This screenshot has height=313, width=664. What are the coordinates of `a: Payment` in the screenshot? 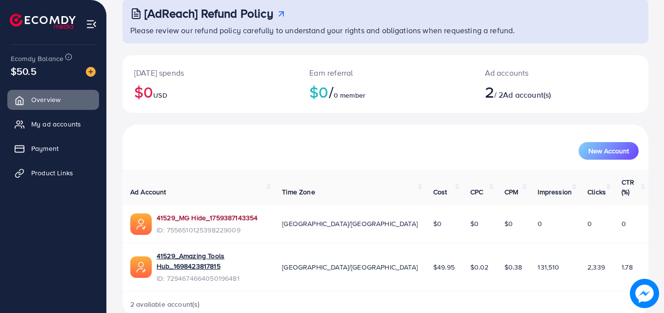 It's located at (53, 148).